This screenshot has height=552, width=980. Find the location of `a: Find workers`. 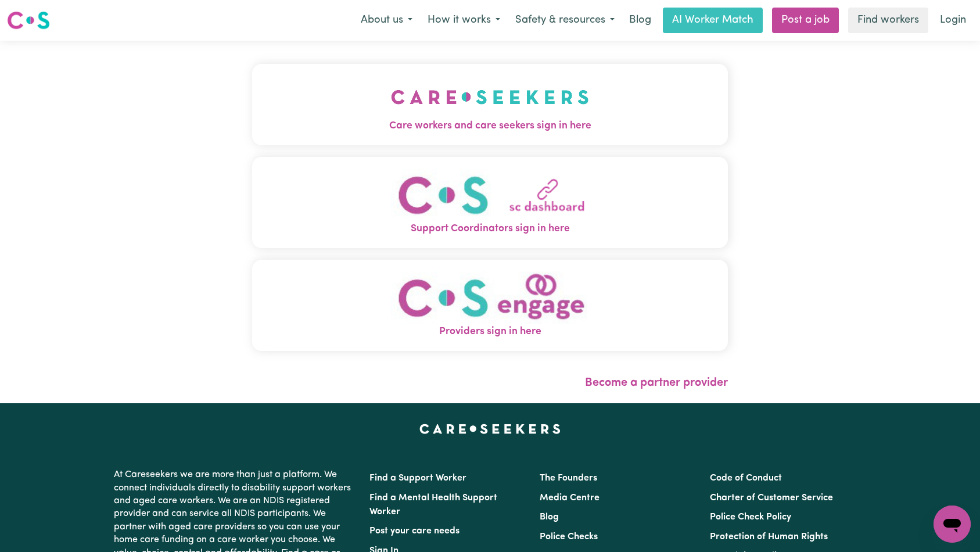

a: Find workers is located at coordinates (888, 20).